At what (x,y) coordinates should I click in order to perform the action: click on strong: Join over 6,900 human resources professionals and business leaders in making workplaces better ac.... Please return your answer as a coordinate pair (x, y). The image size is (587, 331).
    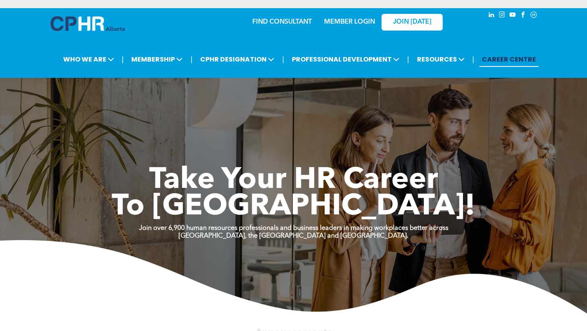
    Looking at the image, I should click on (294, 228).